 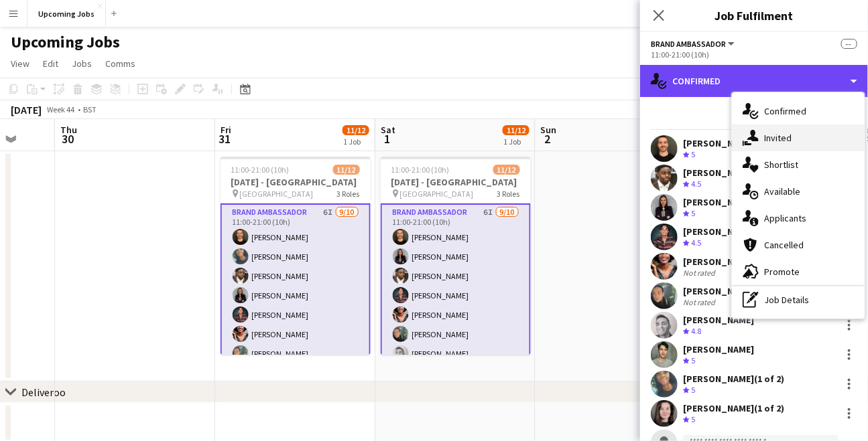 I want to click on span: Brand Ambassador, so click(x=689, y=44).